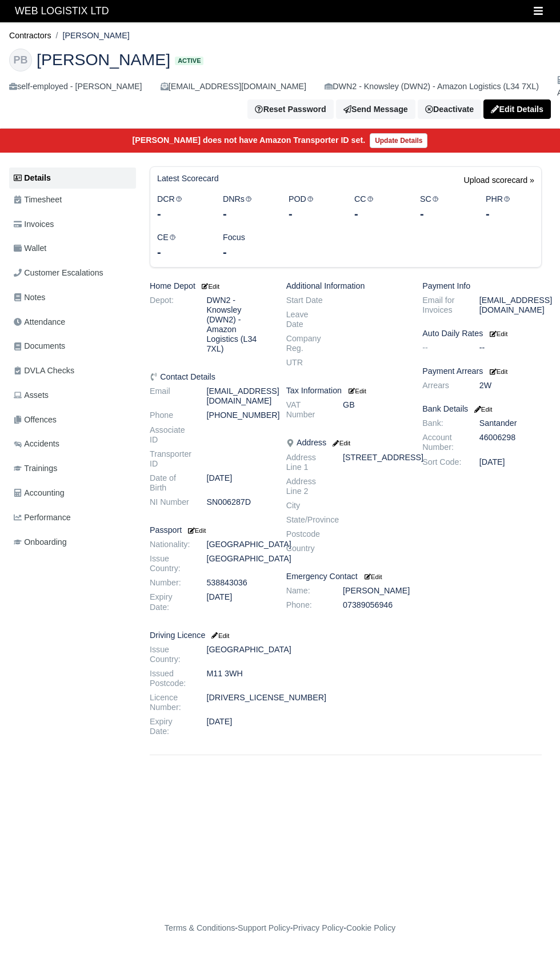  Describe the element at coordinates (188, 178) in the screenshot. I see `h6: Latest Scorecard` at that location.